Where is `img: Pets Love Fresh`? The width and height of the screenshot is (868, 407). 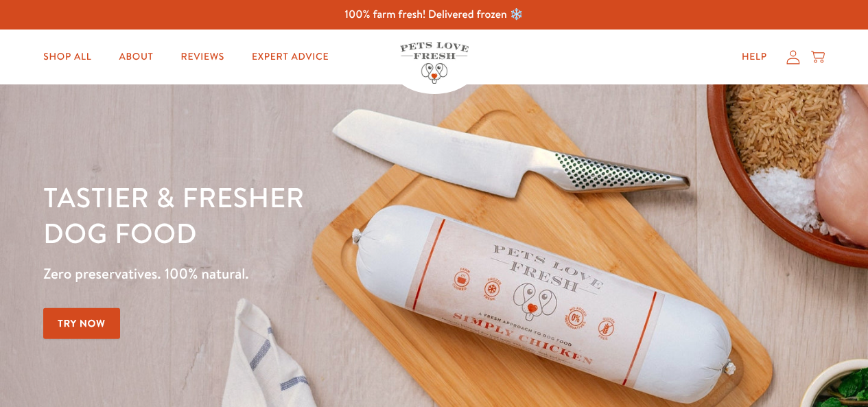 img: Pets Love Fresh is located at coordinates (434, 63).